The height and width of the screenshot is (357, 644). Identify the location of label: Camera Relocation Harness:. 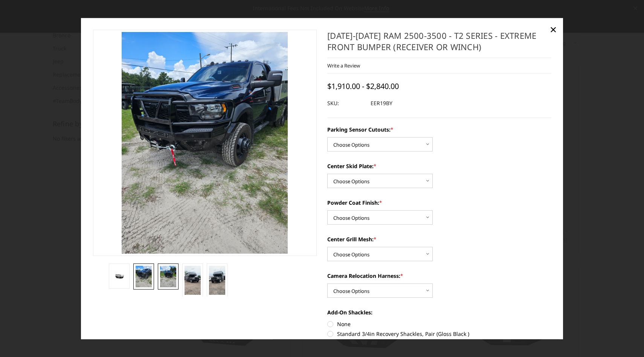
(439, 275).